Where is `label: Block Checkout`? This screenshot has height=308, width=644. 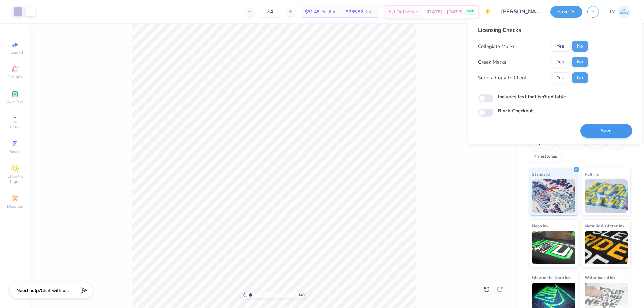 label: Block Checkout is located at coordinates (515, 110).